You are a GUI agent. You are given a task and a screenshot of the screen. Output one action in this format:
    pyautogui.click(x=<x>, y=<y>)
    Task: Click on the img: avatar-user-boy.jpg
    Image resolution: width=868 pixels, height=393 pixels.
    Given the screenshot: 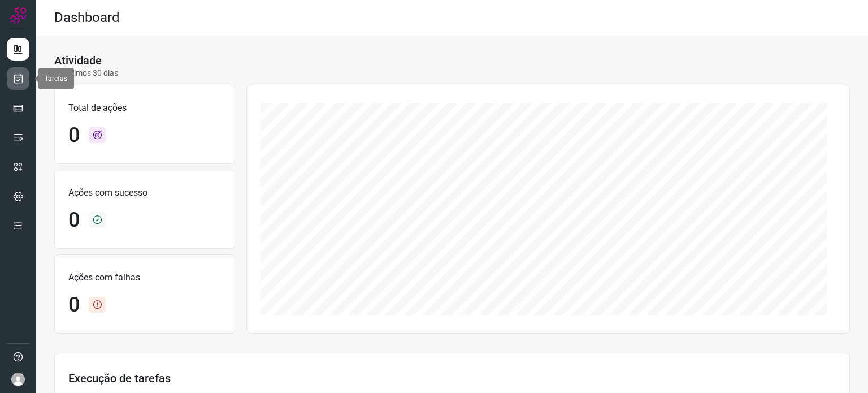 What is the action you would take?
    pyautogui.click(x=18, y=380)
    